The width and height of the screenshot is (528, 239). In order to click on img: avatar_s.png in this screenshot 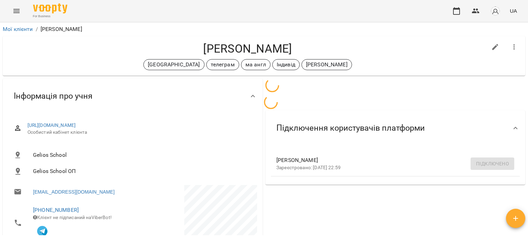, I will do `click(496, 11)`.